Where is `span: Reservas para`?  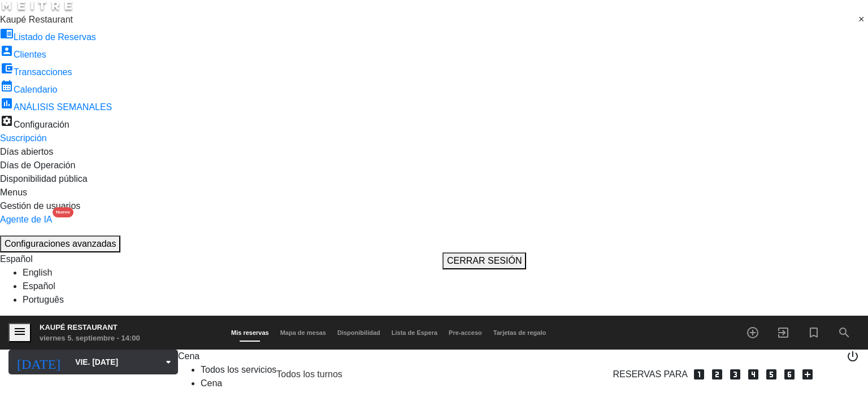
span: Reservas para is located at coordinates (650, 375).